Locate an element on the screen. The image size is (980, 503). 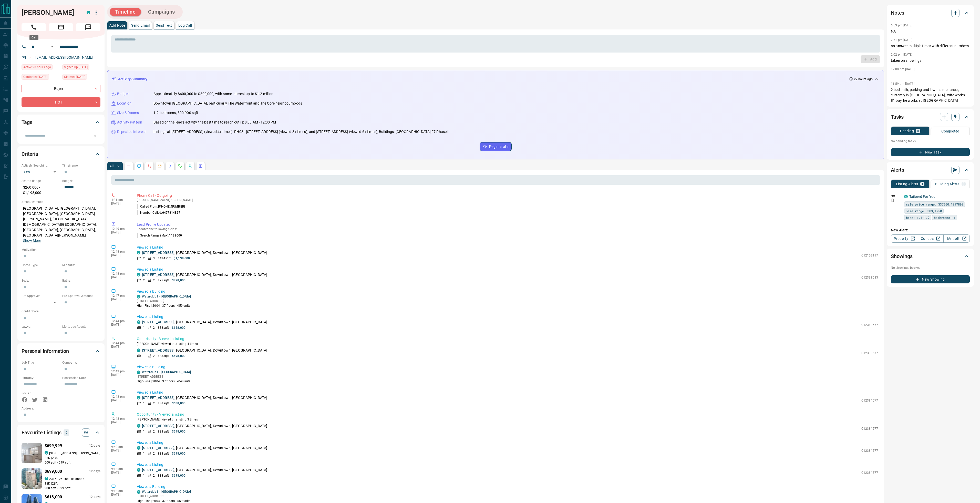
p: New Alert: is located at coordinates (930, 230).